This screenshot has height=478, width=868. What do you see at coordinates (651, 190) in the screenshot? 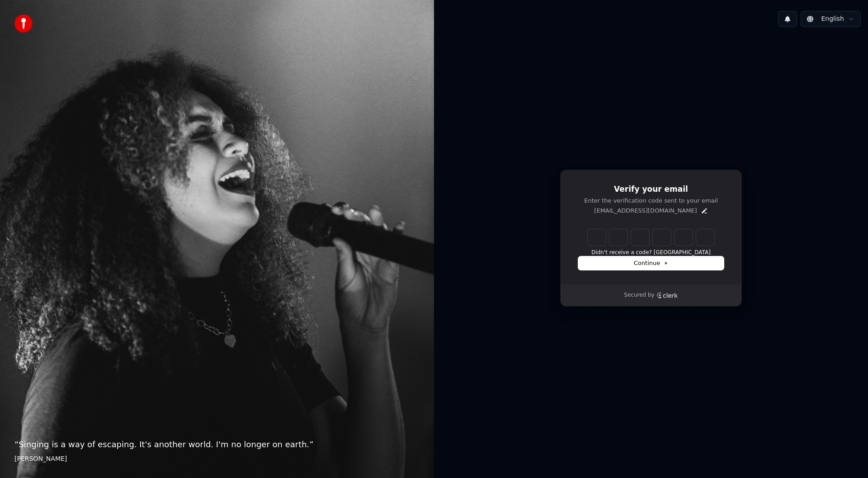
I see `h1: Verify your email` at bounding box center [651, 190].